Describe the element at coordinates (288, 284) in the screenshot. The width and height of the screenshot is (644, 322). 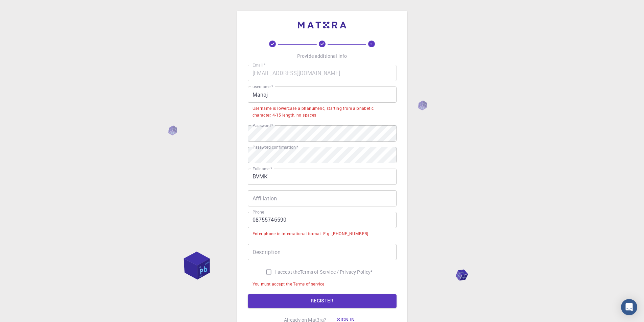
I see `div: You must accept the Terms of service` at that location.